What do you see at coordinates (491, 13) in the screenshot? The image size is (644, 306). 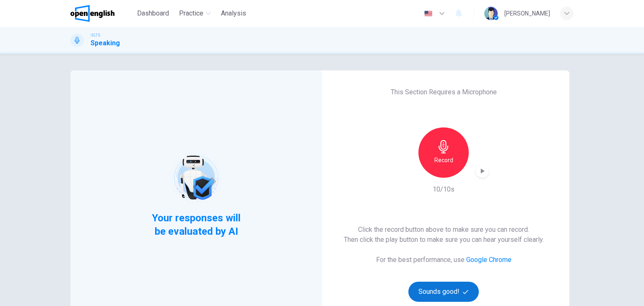 I see `img: Profile picture` at bounding box center [491, 13].